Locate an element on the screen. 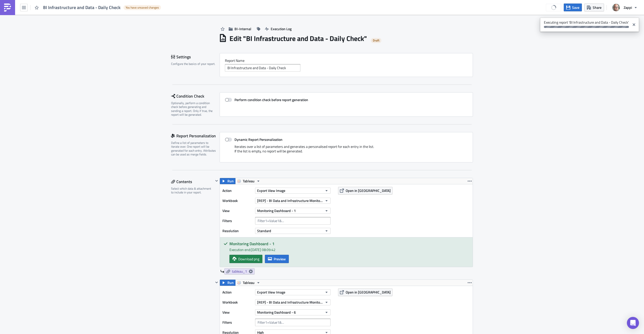  label: Resolution is located at coordinates (237, 231).